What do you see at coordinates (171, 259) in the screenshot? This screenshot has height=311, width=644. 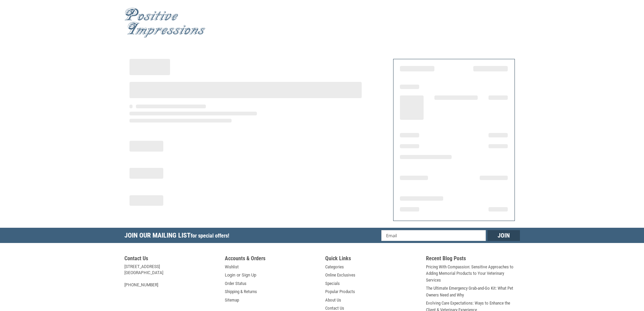 I see `h5: Contact Us` at bounding box center [171, 259].